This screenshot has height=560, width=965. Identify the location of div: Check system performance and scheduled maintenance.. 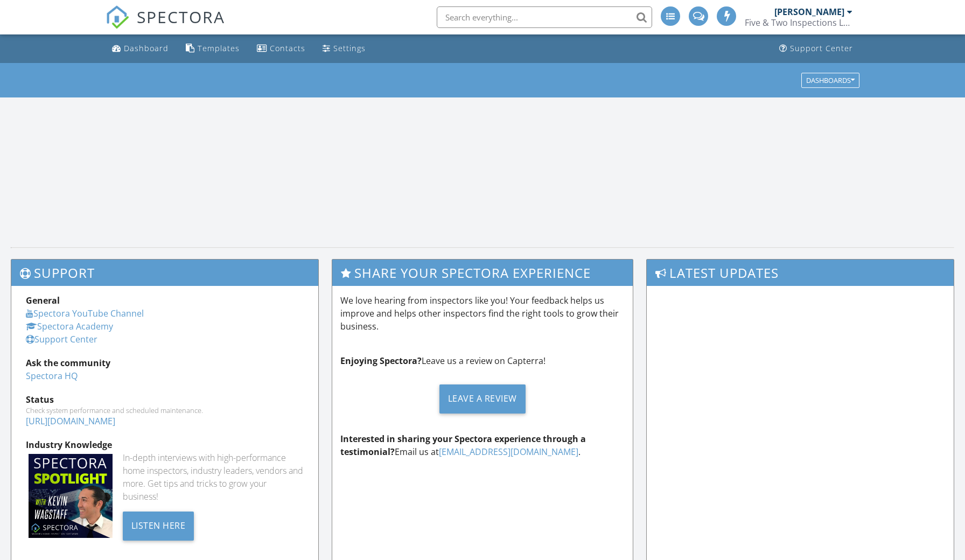
(165, 410).